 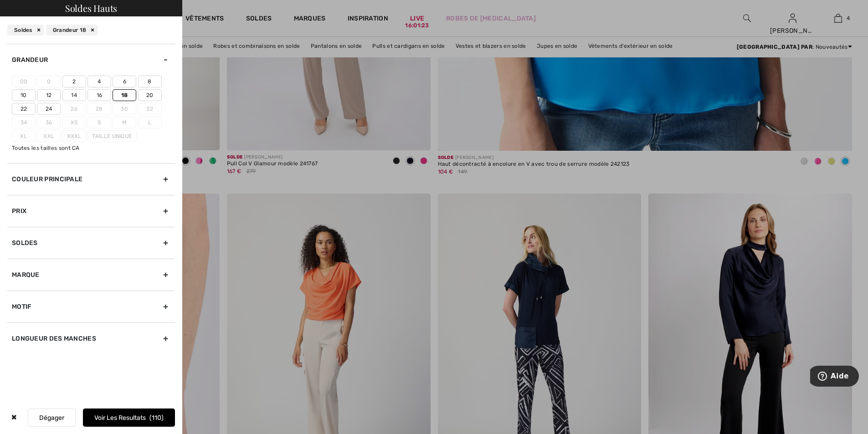 I want to click on label: 20, so click(x=150, y=95).